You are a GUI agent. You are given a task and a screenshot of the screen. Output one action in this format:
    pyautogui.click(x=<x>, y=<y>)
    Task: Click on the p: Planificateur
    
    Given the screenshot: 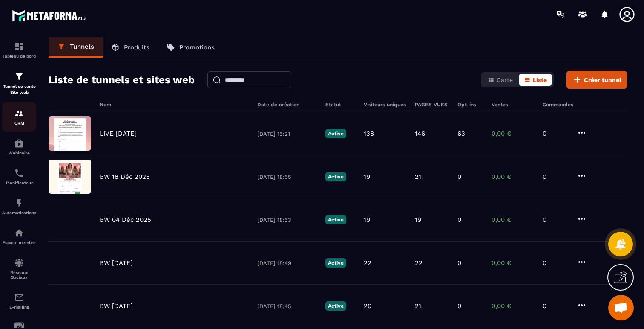 What is the action you would take?
    pyautogui.click(x=19, y=183)
    